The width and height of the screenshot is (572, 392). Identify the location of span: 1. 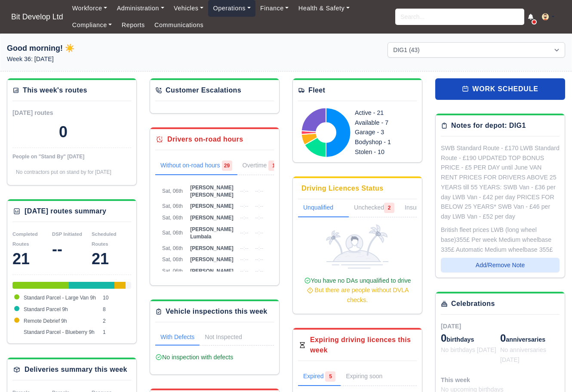
(273, 166).